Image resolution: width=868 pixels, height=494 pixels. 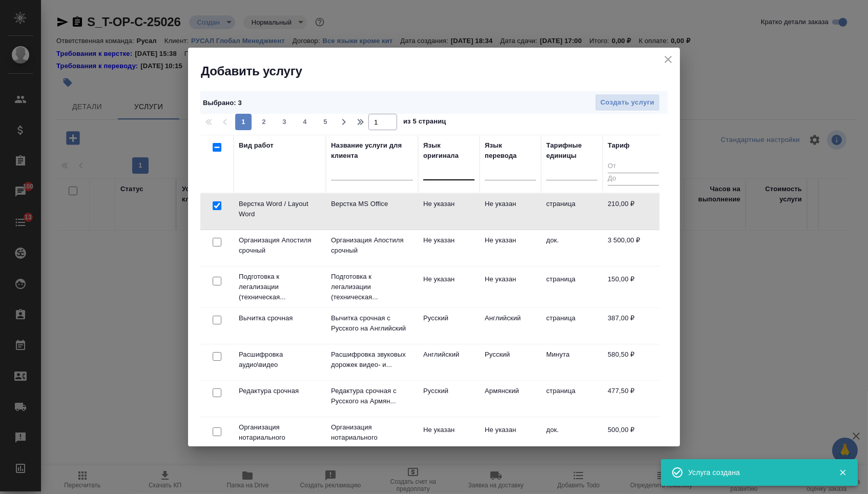 I want to click on span: 2, so click(x=264, y=122).